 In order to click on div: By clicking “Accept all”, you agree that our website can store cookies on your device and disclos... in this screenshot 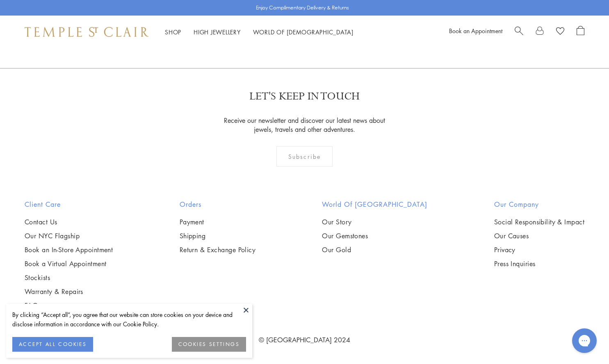, I will do `click(129, 319)`.